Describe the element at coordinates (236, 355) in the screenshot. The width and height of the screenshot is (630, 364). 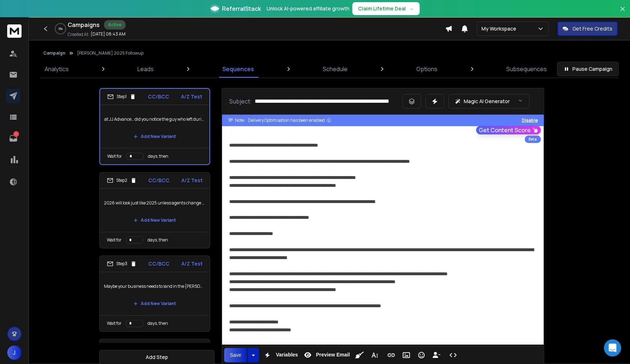
I see `button: Save` at that location.